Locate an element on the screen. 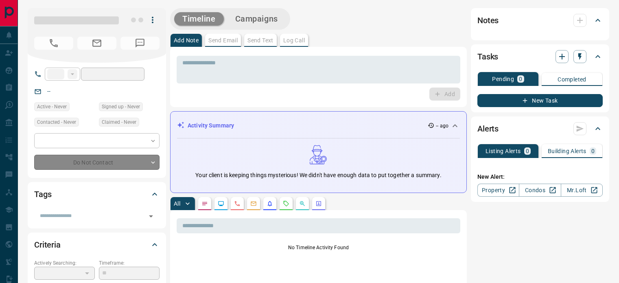  svg: Agent Actions is located at coordinates (318, 203).